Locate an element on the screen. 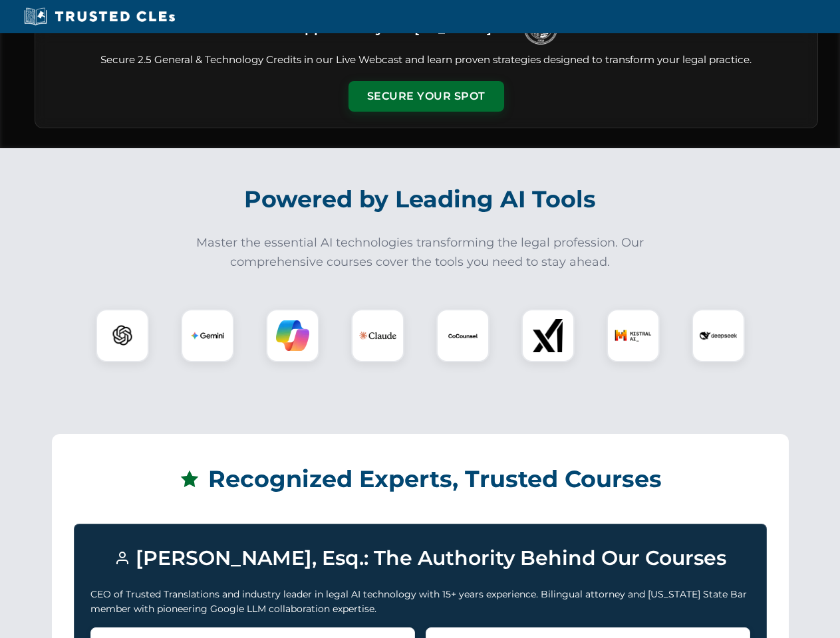 This screenshot has height=638, width=840. img: Claude Logo is located at coordinates (378, 336).